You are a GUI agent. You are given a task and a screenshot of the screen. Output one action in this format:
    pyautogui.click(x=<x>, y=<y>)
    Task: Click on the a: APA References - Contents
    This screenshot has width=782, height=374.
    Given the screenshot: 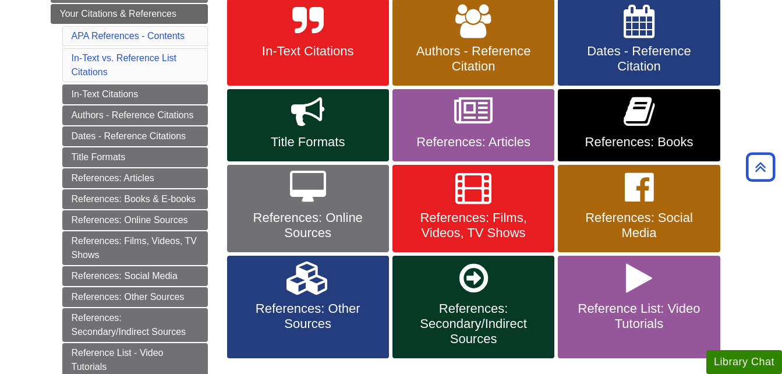 What is the action you would take?
    pyautogui.click(x=128, y=36)
    